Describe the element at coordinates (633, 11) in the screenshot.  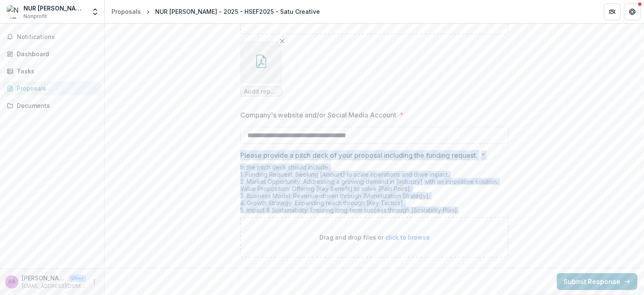
I see `button: Get Help` at that location.